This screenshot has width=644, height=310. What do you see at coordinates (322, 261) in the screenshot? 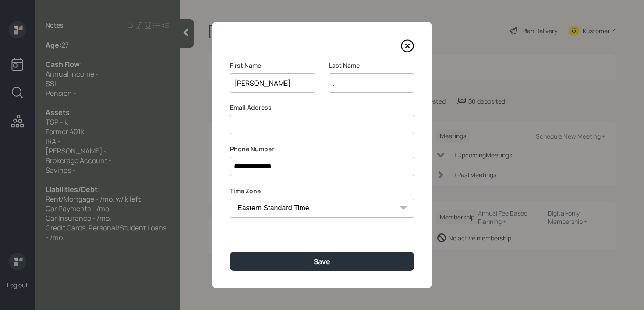
I see `button: Save` at bounding box center [322, 261].